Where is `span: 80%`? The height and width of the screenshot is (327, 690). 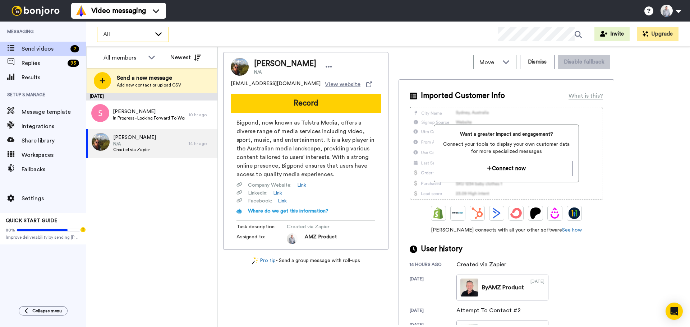 span: 80% is located at coordinates (10, 230).